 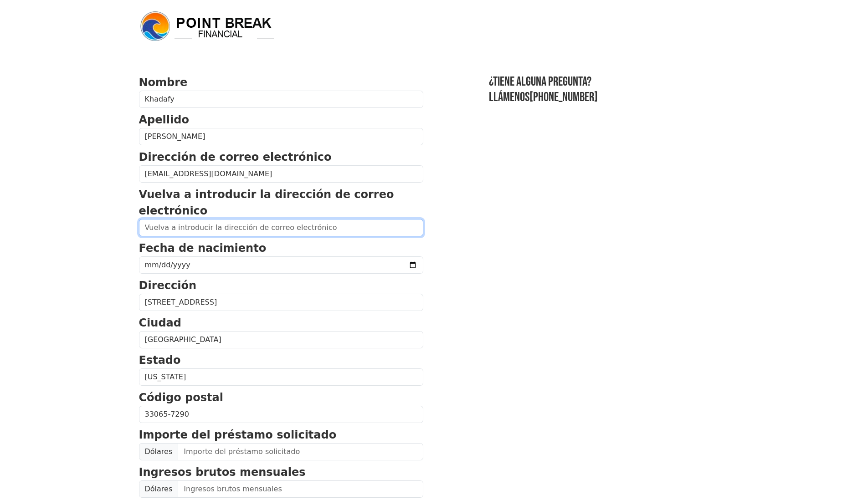 I want to click on strong: Ciudad, so click(x=160, y=323).